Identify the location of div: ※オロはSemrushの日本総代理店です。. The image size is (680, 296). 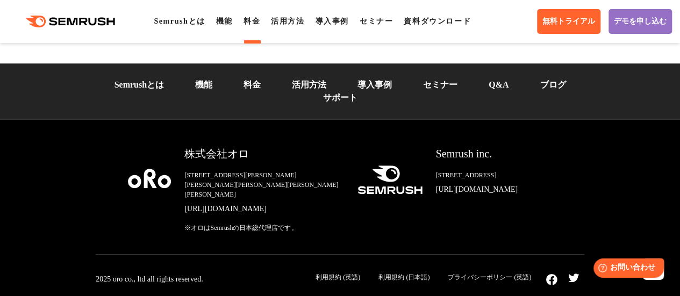
(262, 228).